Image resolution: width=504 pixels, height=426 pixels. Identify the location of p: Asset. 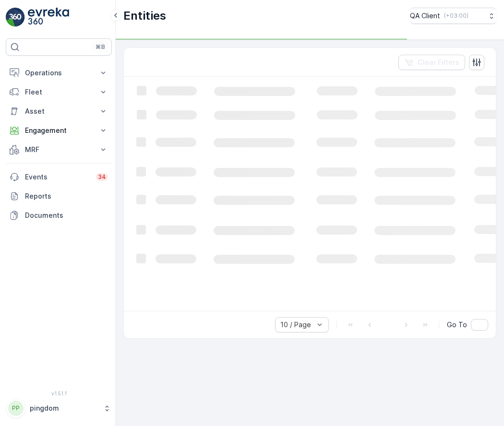
(59, 112).